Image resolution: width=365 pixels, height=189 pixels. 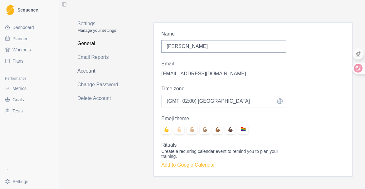 What do you see at coordinates (20, 39) in the screenshot?
I see `span: Planner` at bounding box center [20, 39].